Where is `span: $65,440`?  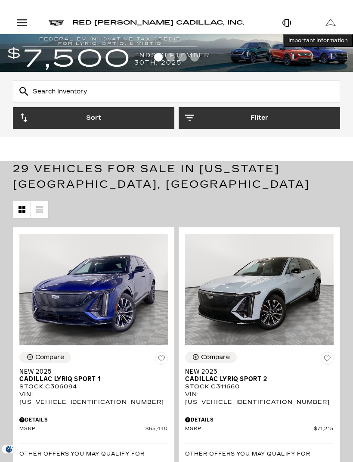
span: $65,440 is located at coordinates (157, 429).